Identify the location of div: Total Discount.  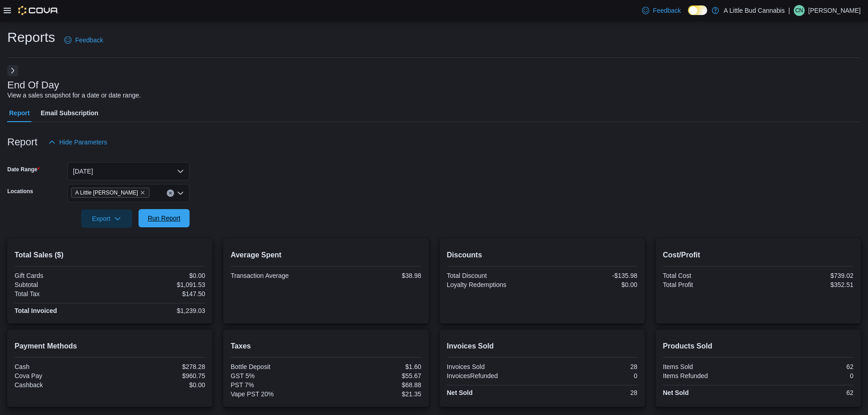
(493, 276).